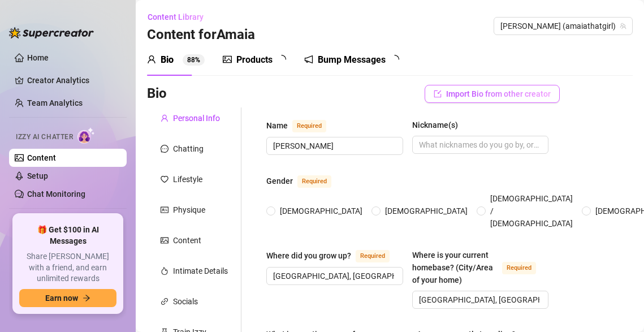  Describe the element at coordinates (62, 299) in the screenshot. I see `span: Earn now` at that location.